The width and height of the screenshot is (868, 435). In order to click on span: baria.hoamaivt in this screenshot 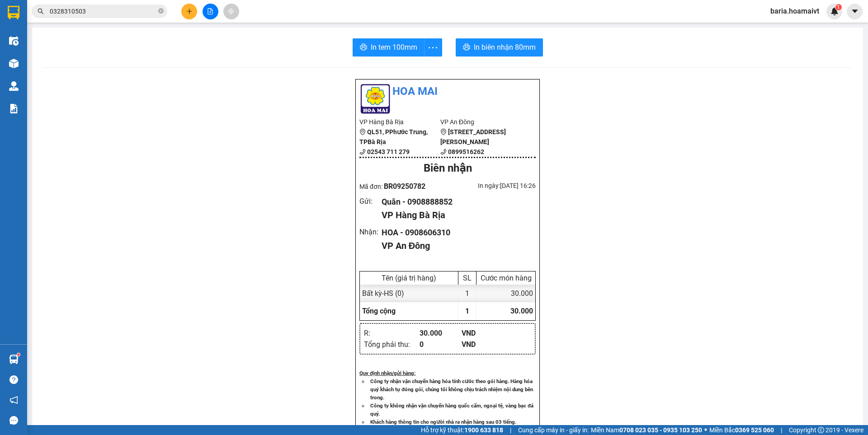, I will do `click(795, 11)`.